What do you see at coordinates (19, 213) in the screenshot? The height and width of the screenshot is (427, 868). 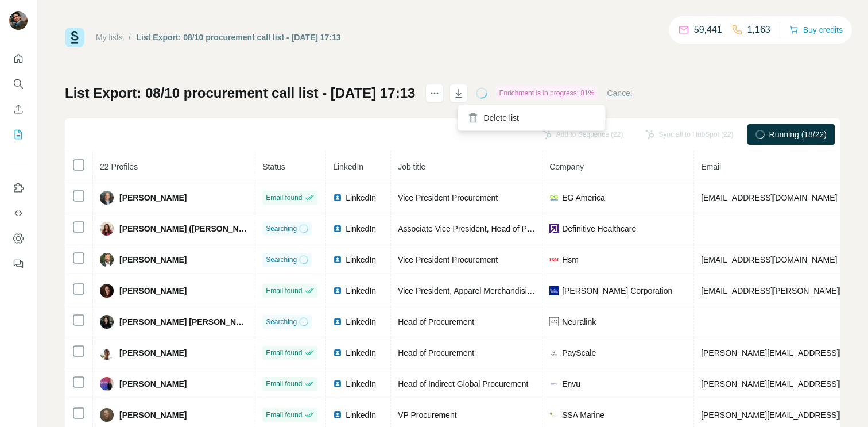 I see `button: Use Surfe API` at bounding box center [19, 213].